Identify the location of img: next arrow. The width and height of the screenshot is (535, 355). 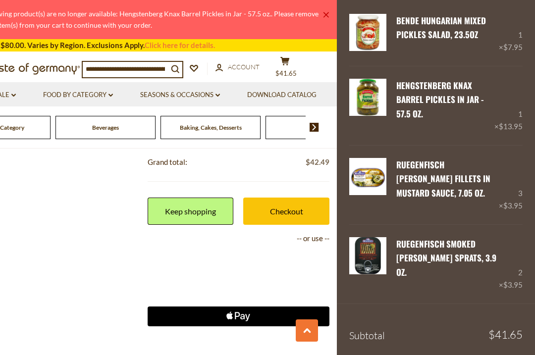
(314, 127).